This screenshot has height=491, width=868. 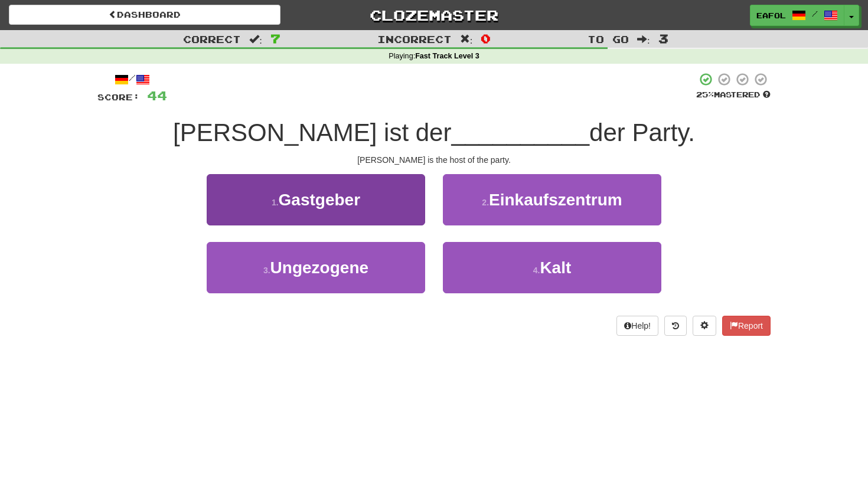 I want to click on button: Report, so click(x=747, y=326).